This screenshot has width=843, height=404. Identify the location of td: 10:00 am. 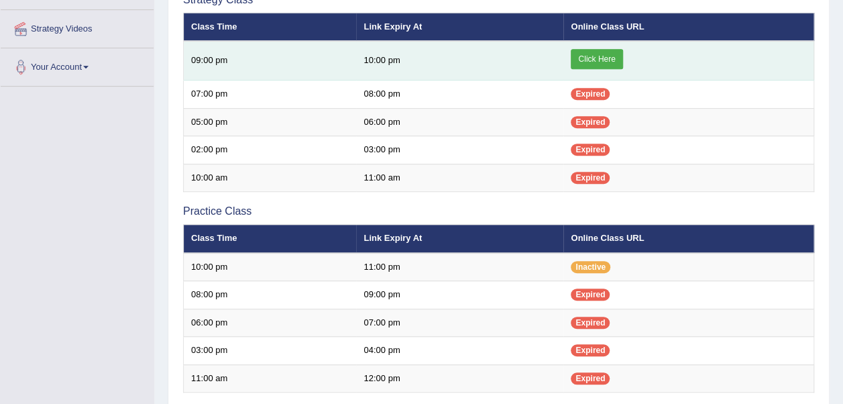
(270, 178).